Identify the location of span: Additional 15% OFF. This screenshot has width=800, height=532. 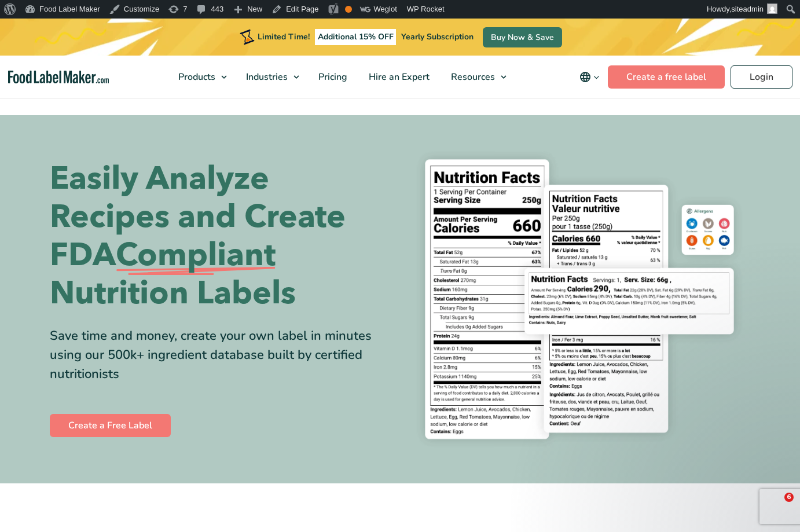
(356, 37).